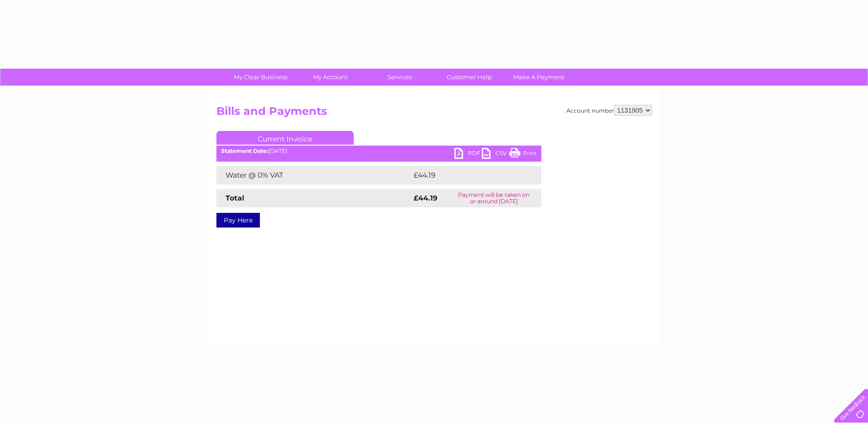  What do you see at coordinates (609, 110) in the screenshot?
I see `div: Account number` at bounding box center [609, 110].